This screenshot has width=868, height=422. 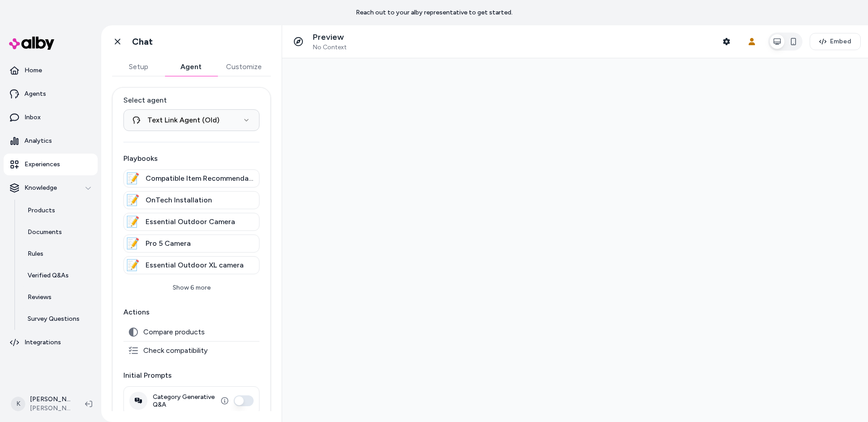 What do you see at coordinates (45, 233) in the screenshot?
I see `p: Documents` at bounding box center [45, 233].